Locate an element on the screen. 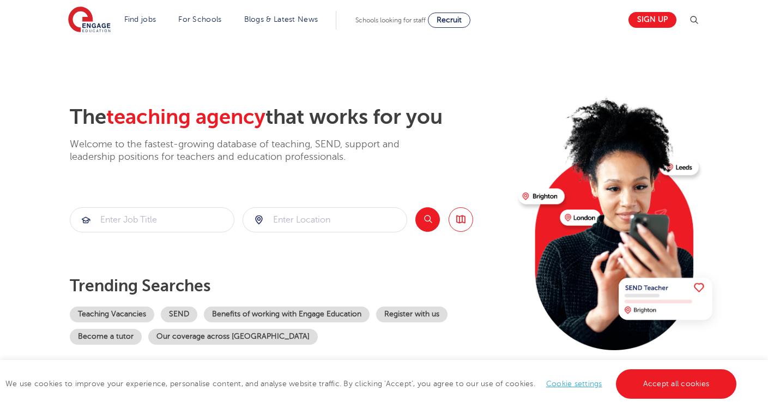 The height and width of the screenshot is (408, 768). span: teaching agency is located at coordinates (186, 117).